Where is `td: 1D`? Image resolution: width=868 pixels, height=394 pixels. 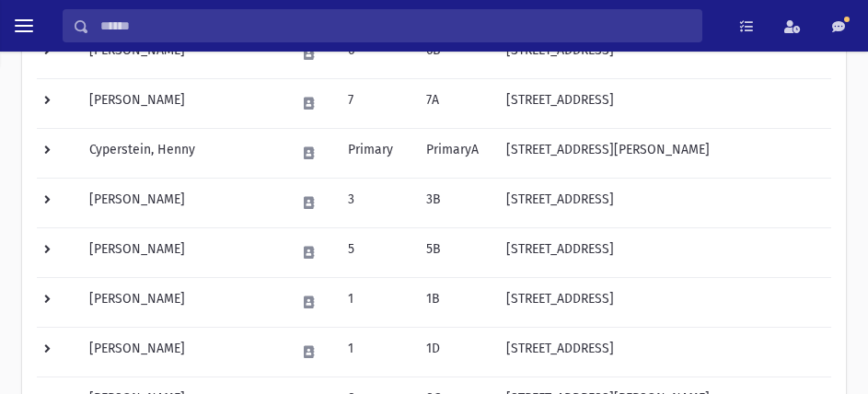 td: 1D is located at coordinates (454, 352).